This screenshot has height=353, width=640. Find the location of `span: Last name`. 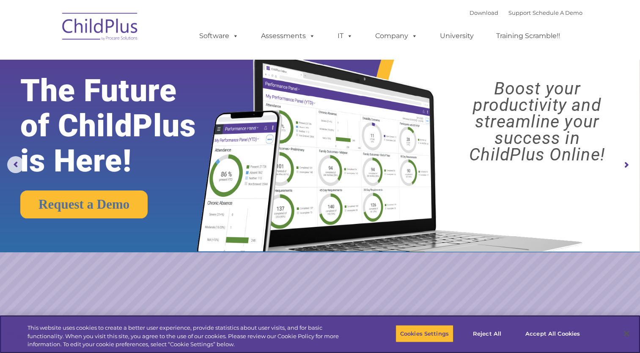

span: Last name is located at coordinates (130, 59).